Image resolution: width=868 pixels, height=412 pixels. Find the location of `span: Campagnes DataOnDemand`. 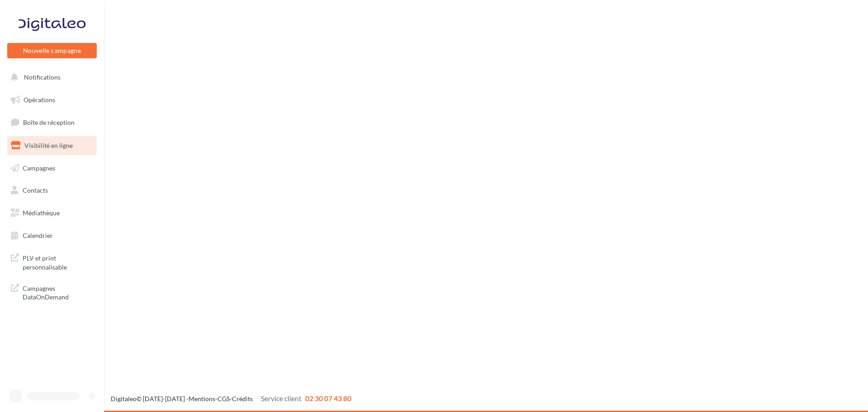

span: Campagnes DataOnDemand is located at coordinates (58, 292).